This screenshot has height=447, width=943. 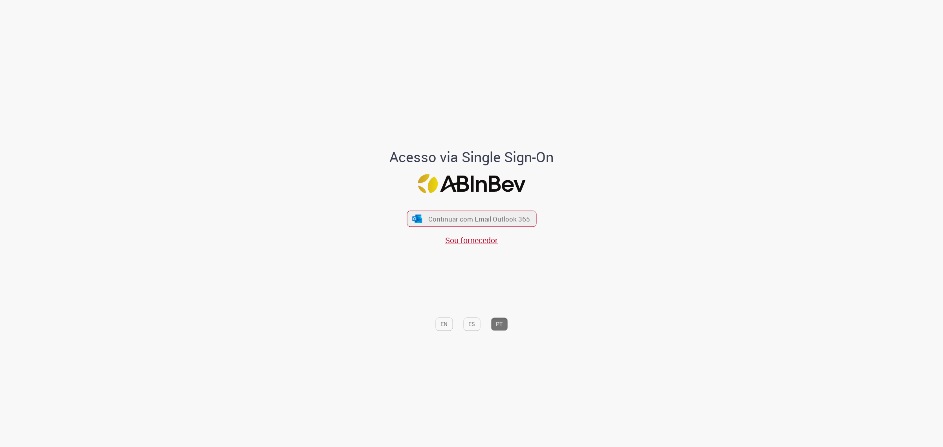 I want to click on h1: Acesso via Single Sign-On, so click(x=472, y=157).